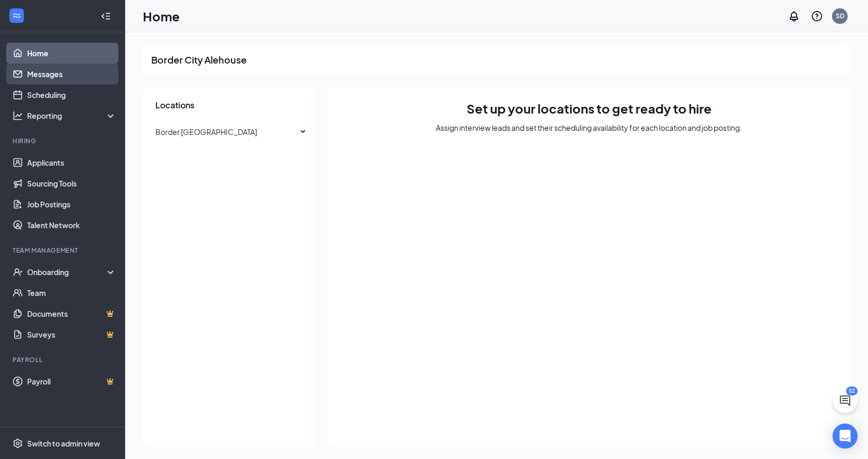 The height and width of the screenshot is (459, 868). Describe the element at coordinates (589, 128) in the screenshot. I see `div: Assign interview leads and set their scheduling availability for each location and job posting.` at that location.